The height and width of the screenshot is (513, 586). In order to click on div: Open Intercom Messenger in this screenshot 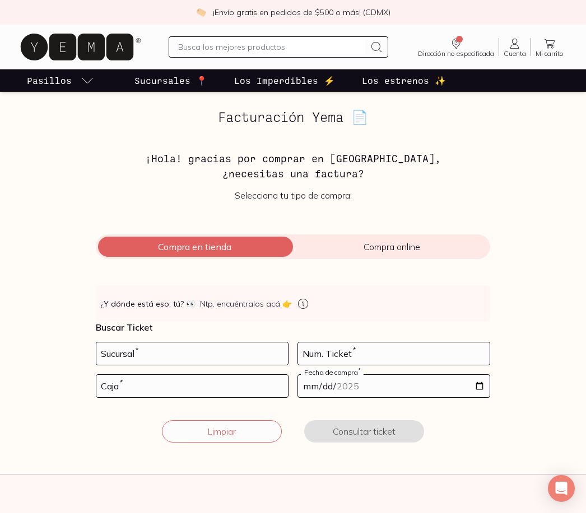, I will do `click(561, 489)`.